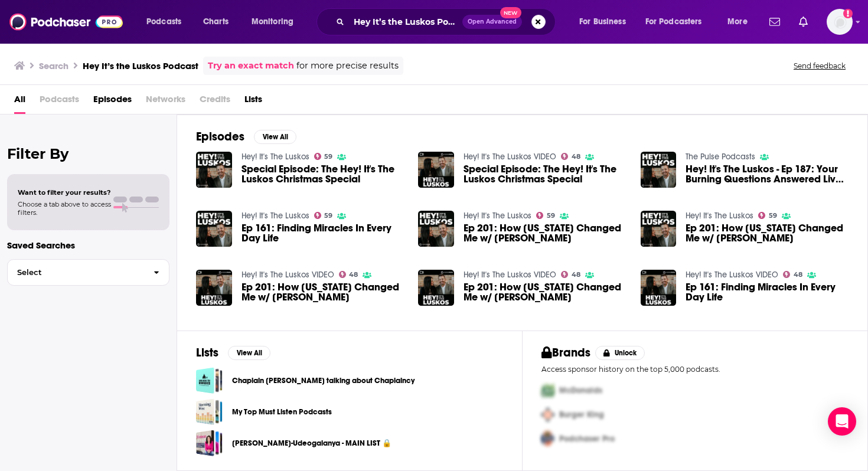 The width and height of the screenshot is (868, 471). I want to click on button: Show profile menu, so click(840, 21).